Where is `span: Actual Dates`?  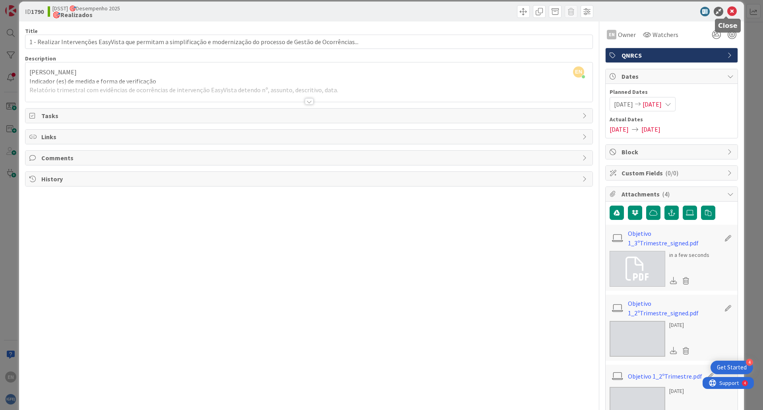
span: Actual Dates is located at coordinates (672, 119).